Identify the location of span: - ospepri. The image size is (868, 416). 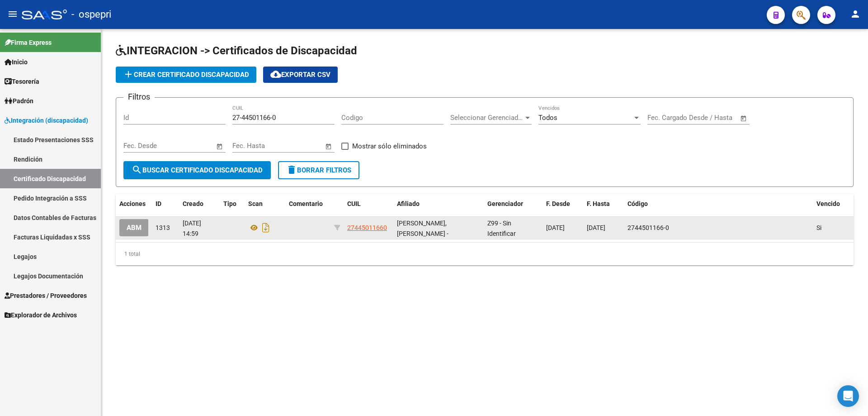
(92, 15).